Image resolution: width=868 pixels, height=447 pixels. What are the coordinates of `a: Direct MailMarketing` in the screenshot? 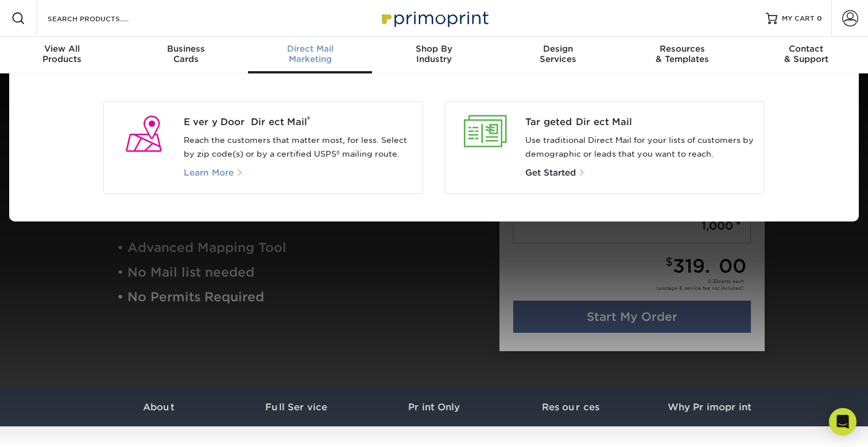 It's located at (310, 55).